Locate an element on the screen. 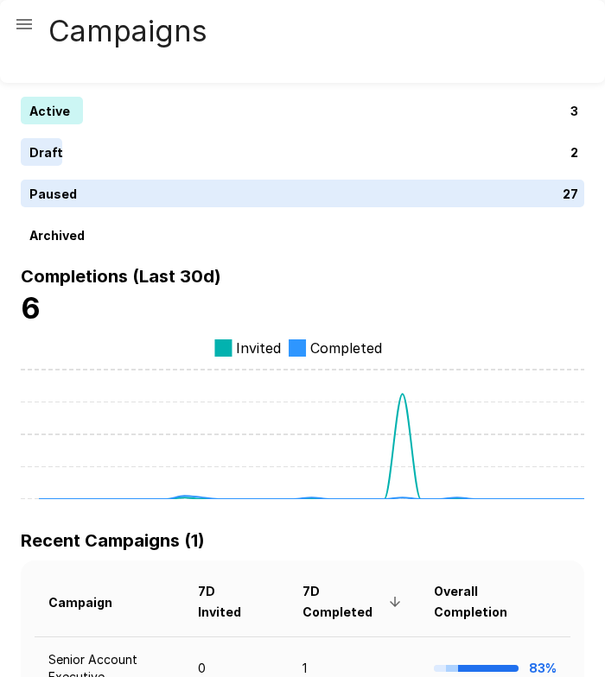  span: Campaign is located at coordinates (92, 603).